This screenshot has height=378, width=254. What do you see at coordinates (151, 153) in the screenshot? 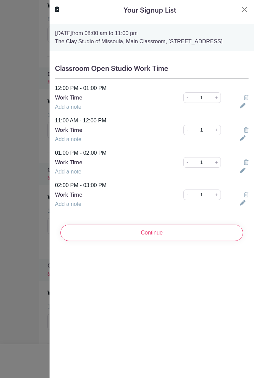
I see `div: 01:00 PM - 02:00 PM` at bounding box center [151, 153].